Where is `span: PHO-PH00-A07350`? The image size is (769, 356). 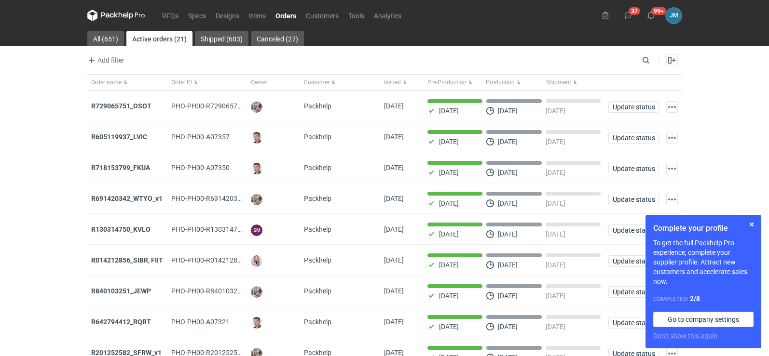
span: PHO-PH00-A07350 is located at coordinates (200, 168).